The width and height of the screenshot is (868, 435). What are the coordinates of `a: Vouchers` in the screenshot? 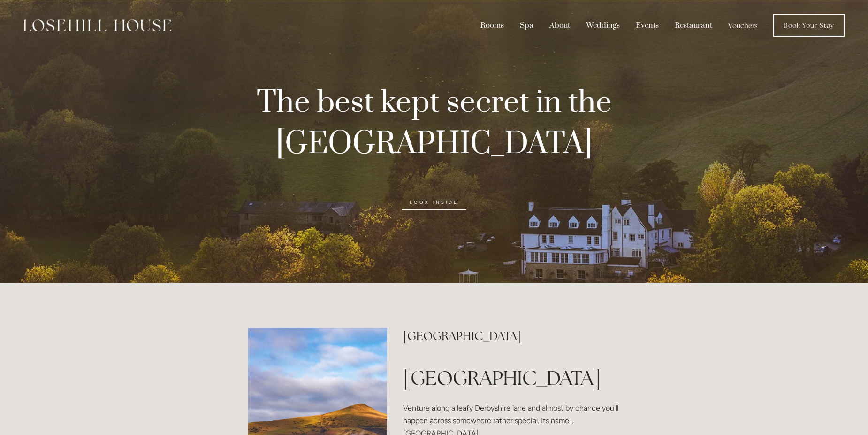 It's located at (743, 25).